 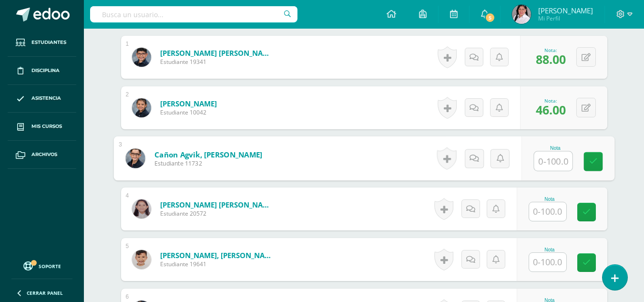 I want to click on img: cc7aa15e5437cc94e8ffbc46df258dc4.png, so click(x=135, y=158).